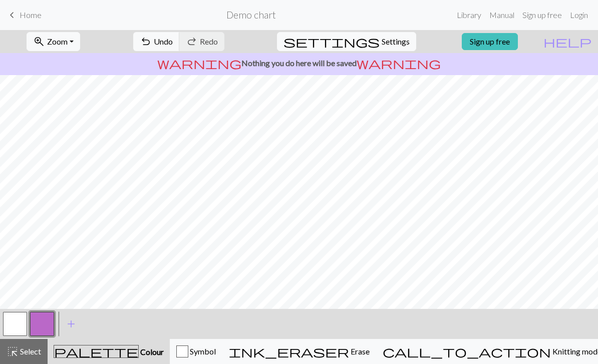 This screenshot has height=364, width=598. What do you see at coordinates (579, 15) in the screenshot?
I see `a: Login` at bounding box center [579, 15].